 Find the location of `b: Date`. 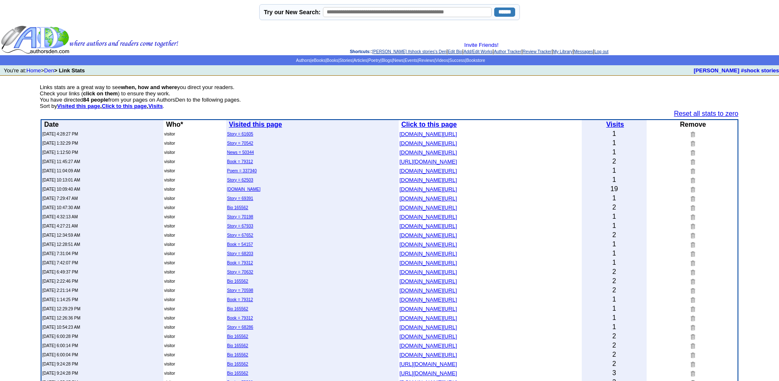

b: Date is located at coordinates (51, 124).